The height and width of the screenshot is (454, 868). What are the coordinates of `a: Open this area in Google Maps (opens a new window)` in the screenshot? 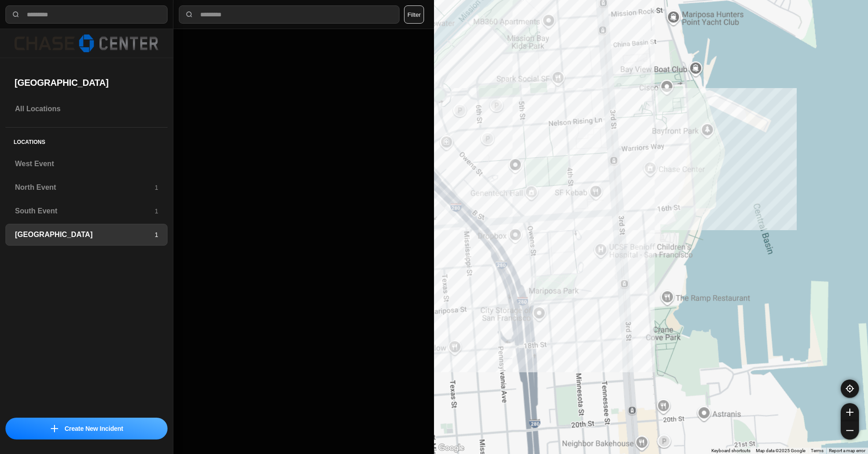 It's located at (451, 448).